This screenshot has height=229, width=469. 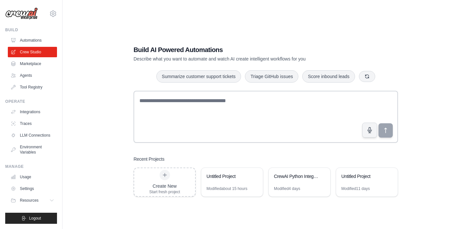 What do you see at coordinates (165, 192) in the screenshot?
I see `div: Start fresh project` at bounding box center [165, 192].